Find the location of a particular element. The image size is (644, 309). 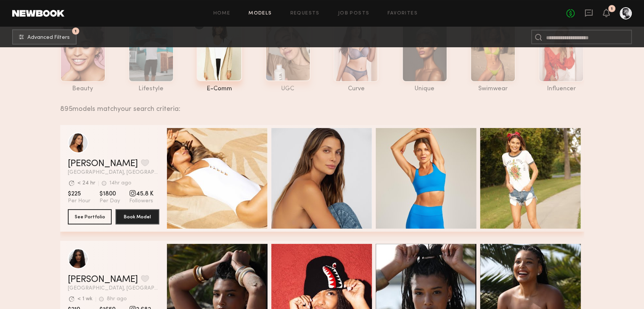

a: Home is located at coordinates (222, 13).